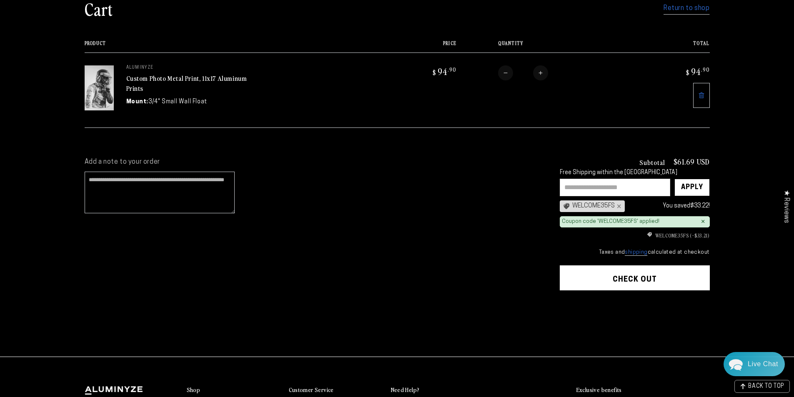 The image size is (794, 397). What do you see at coordinates (635, 236) in the screenshot?
I see `ul: Discount` at bounding box center [635, 236].